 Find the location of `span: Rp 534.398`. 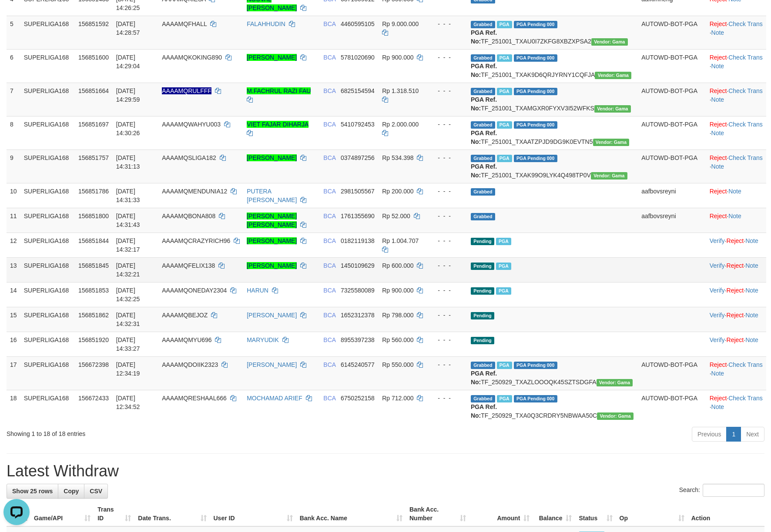

span: Rp 534.398 is located at coordinates (398, 158).